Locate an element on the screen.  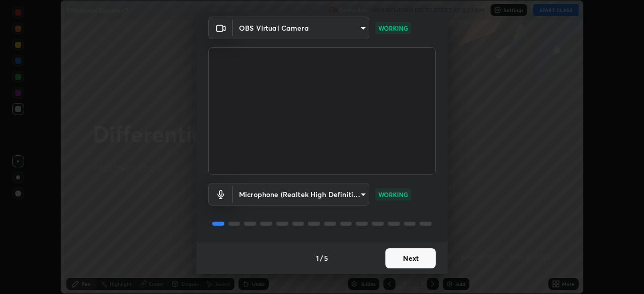
h4: 5 is located at coordinates (326, 258).